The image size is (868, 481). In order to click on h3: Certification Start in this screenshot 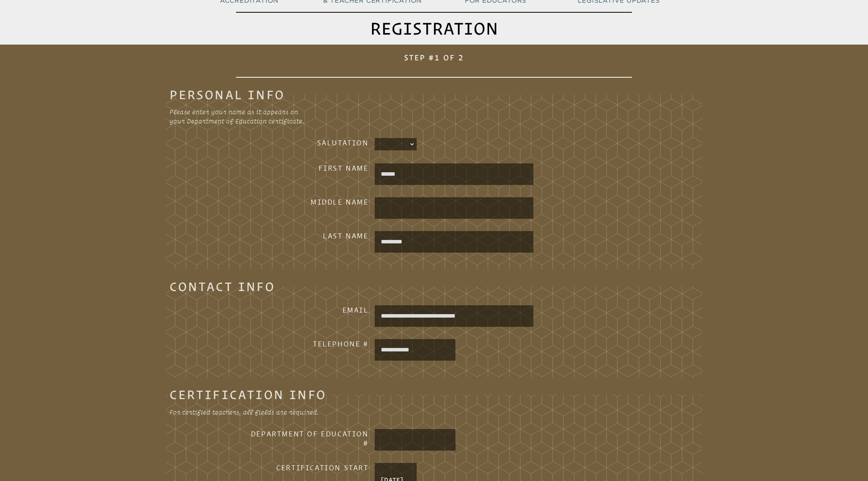, I will do `click(306, 468)`.